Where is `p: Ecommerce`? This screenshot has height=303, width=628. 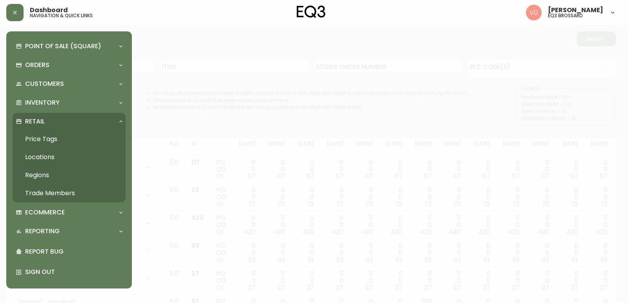
p: Ecommerce is located at coordinates (45, 213).